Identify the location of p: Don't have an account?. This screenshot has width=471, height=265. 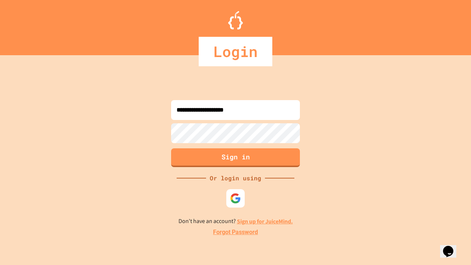
(236, 221).